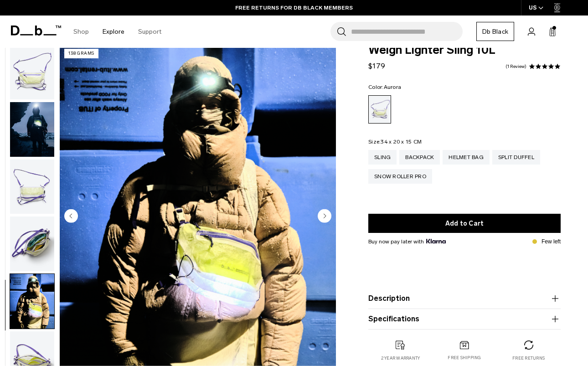 This screenshot has width=588, height=366. I want to click on span: 34 x 20 x 15 CM, so click(401, 141).